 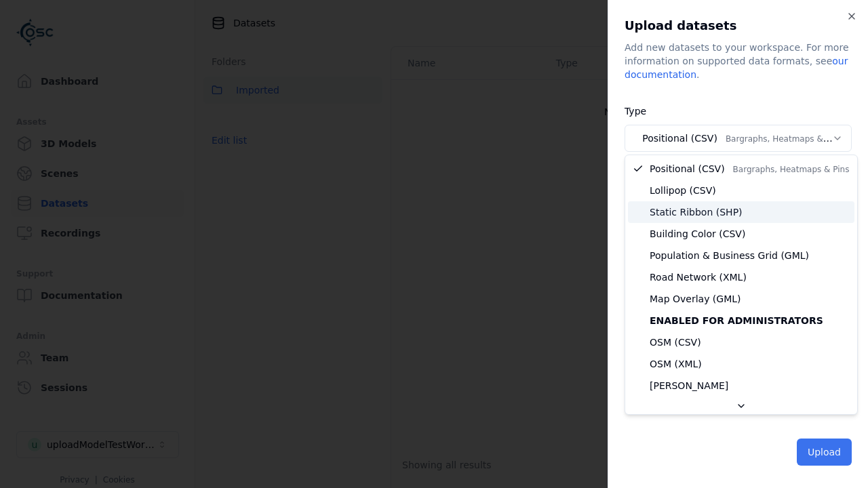 What do you see at coordinates (729, 255) in the screenshot?
I see `span: Population & Business Grid (GML)` at bounding box center [729, 255].